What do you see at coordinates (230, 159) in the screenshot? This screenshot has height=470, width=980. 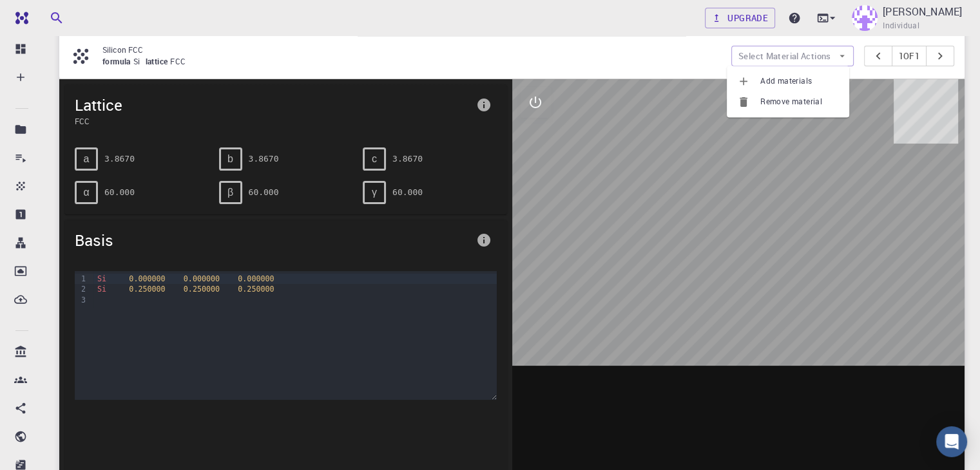 I see `span: b` at bounding box center [230, 159].